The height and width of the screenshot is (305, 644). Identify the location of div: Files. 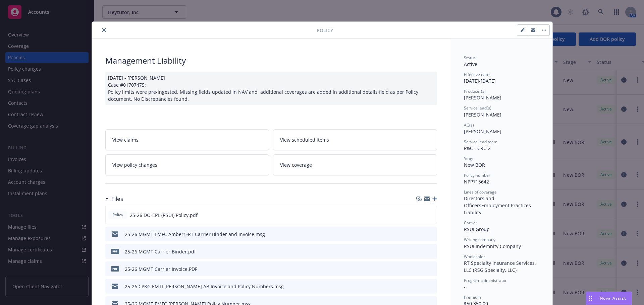
(114, 199).